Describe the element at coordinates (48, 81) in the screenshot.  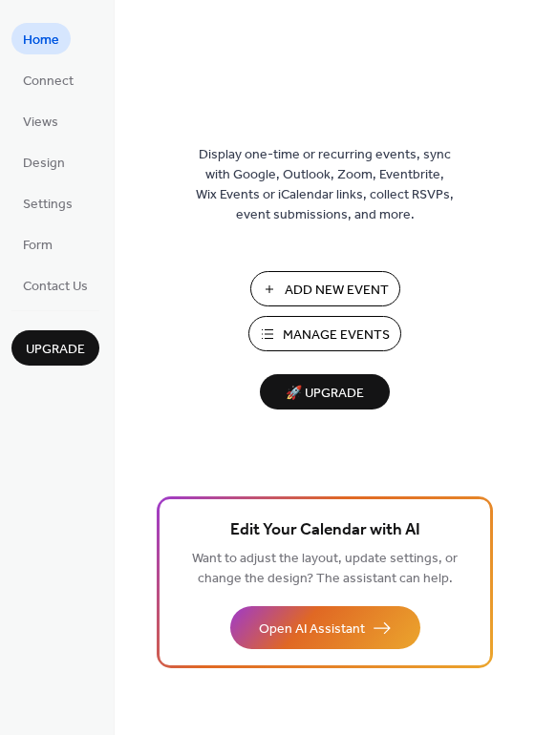
I see `span: Connect` at that location.